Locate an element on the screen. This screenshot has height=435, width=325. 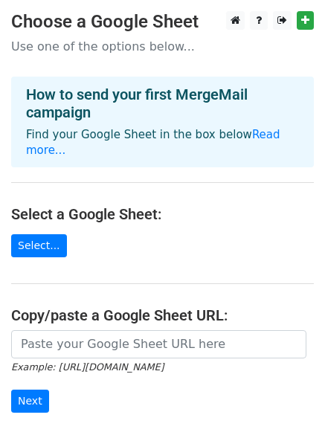
h3: Choose a Google Sheet is located at coordinates (162, 22).